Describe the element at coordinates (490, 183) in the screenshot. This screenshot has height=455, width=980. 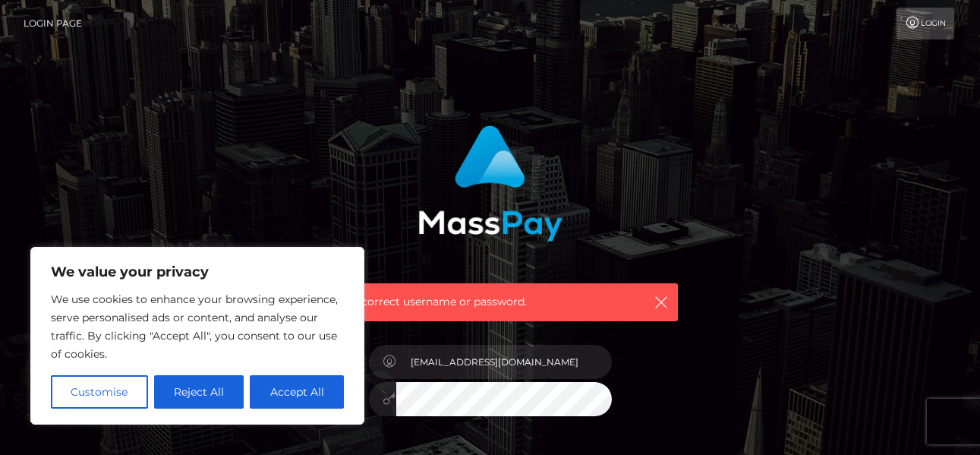
I see `img: MassPay Login` at that location.